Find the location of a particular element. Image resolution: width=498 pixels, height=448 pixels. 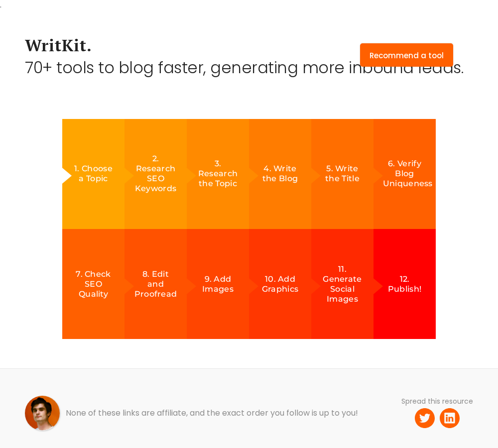

div: 11. Generate Social Images is located at coordinates (342, 284).